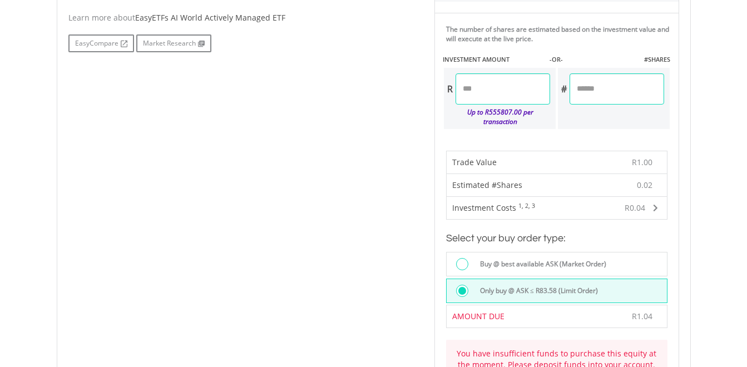 The image size is (747, 367). What do you see at coordinates (527, 206) in the screenshot?
I see `sup: 1, 2, 3` at bounding box center [527, 206].